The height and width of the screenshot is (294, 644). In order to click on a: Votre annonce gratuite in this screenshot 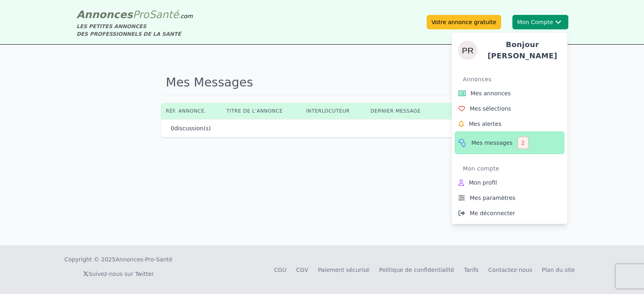, I will do `click(463, 22)`.